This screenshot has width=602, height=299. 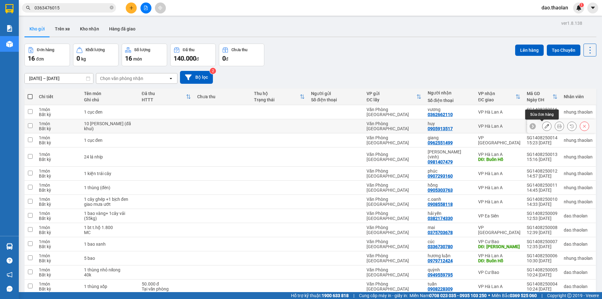 What do you see at coordinates (449, 241) in the screenshot?
I see `div: cúc` at bounding box center [449, 241].